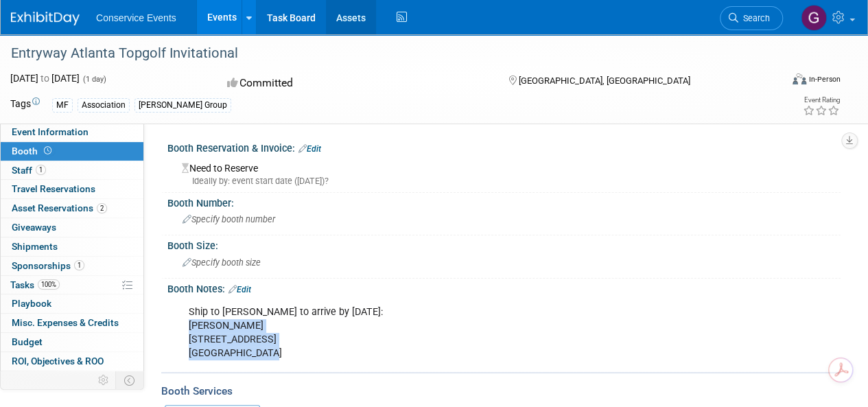 Image resolution: width=868 pixels, height=407 pixels. What do you see at coordinates (104, 380) in the screenshot?
I see `td: Personalize Event Tab Strip` at bounding box center [104, 380].